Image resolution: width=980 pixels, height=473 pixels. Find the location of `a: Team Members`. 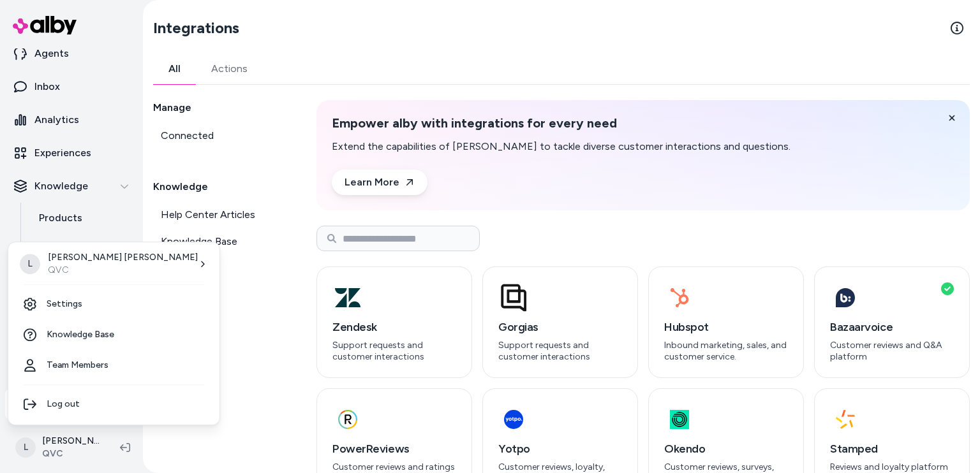

a: Team Members is located at coordinates (114, 366).